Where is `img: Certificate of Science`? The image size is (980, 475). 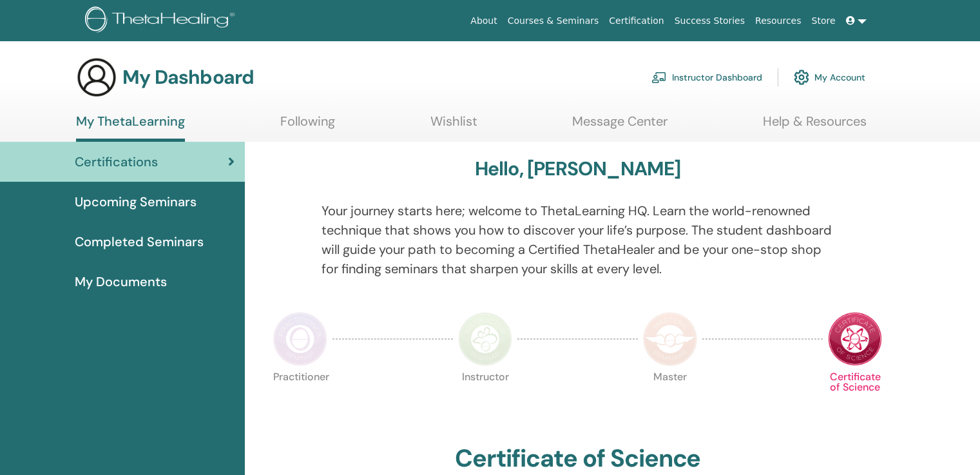 img: Certificate of Science is located at coordinates (855, 339).